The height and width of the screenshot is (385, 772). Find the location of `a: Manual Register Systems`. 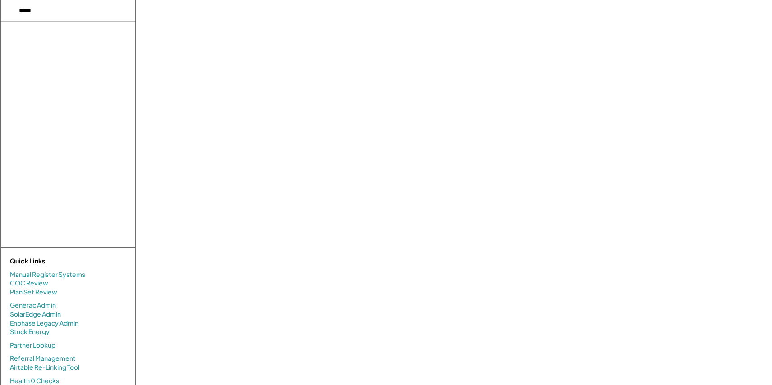

a: Manual Register Systems is located at coordinates (47, 275).